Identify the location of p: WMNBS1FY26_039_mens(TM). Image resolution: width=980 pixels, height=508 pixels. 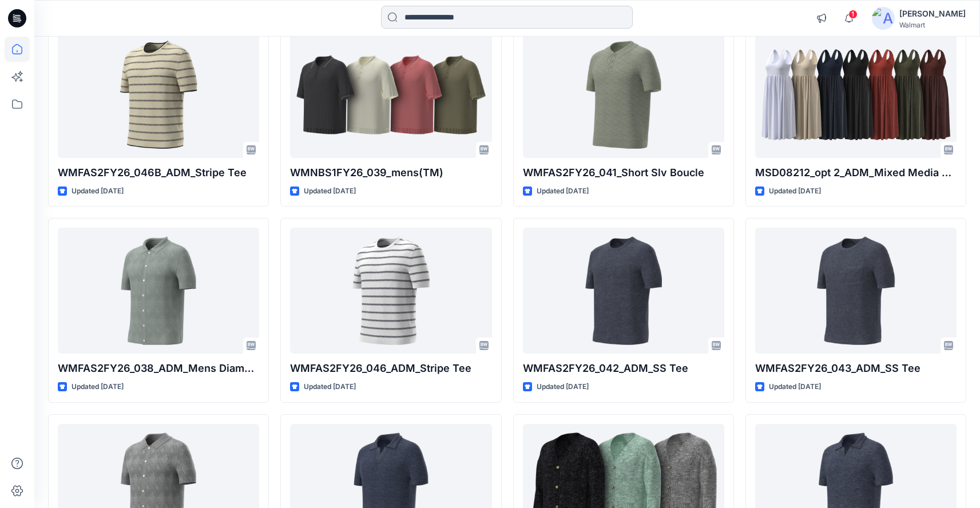
(391, 173).